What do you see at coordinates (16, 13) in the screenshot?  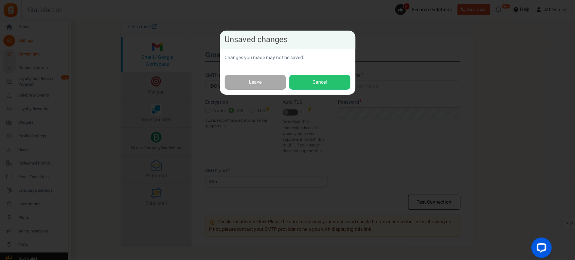 I see `button: Open LiveChat chat widget` at bounding box center [16, 13].